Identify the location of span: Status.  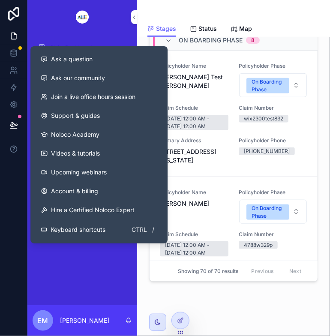
(207, 29).